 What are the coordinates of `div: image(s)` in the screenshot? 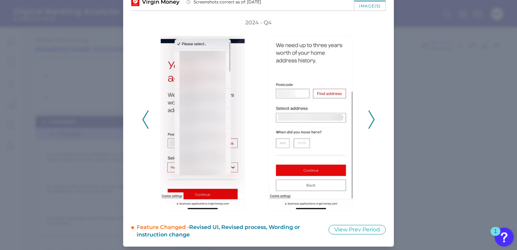 It's located at (370, 5).